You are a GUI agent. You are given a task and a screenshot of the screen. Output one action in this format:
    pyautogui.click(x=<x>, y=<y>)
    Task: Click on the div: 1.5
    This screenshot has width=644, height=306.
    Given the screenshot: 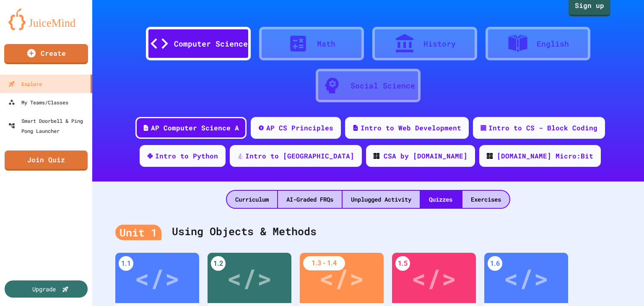 What is the action you would take?
    pyautogui.click(x=402, y=263)
    